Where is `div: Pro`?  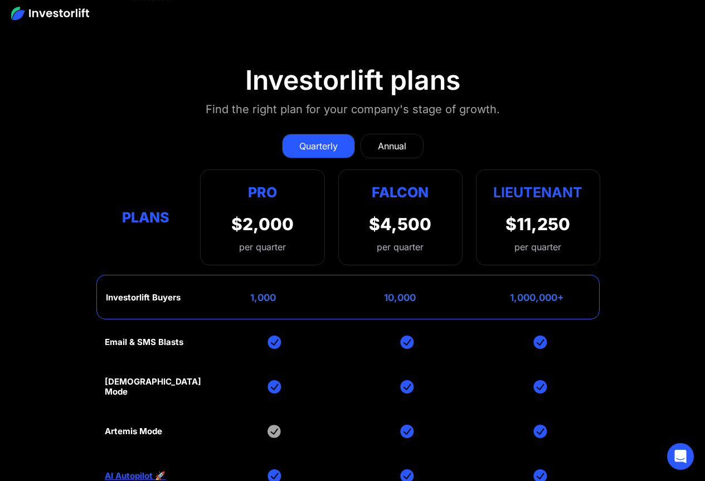
div: Pro is located at coordinates (262, 192).